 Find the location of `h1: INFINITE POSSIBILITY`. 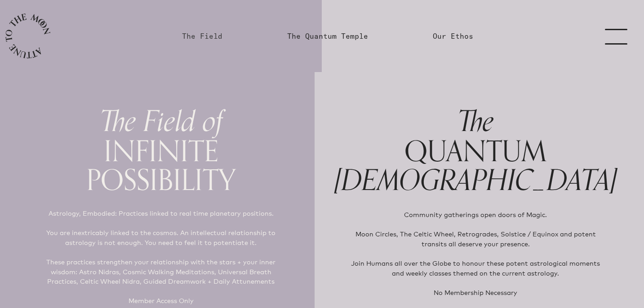

h1: INFINITE POSSIBILITY is located at coordinates (161, 150).